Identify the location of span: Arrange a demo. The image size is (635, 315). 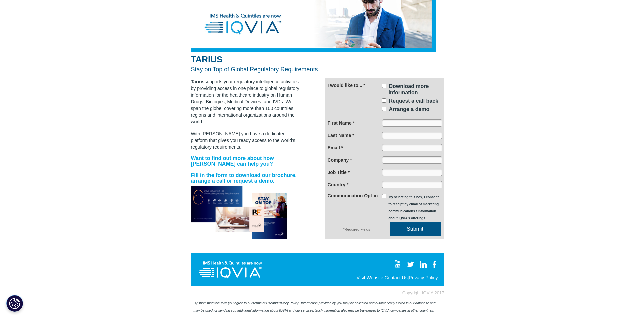
(409, 109).